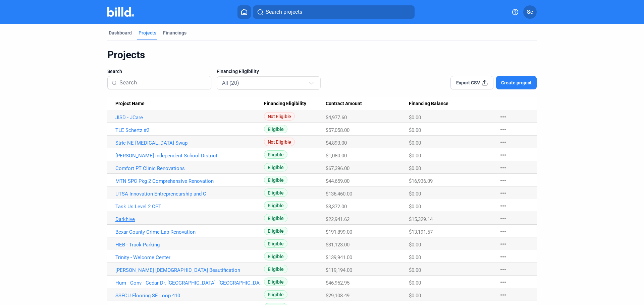  I want to click on input: Search, so click(163, 83).